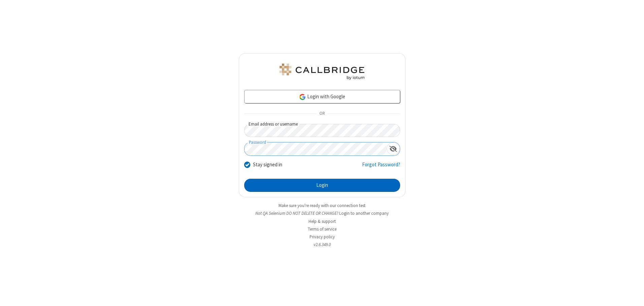 This screenshot has height=306, width=644. I want to click on a: Forgot Password?, so click(381, 167).